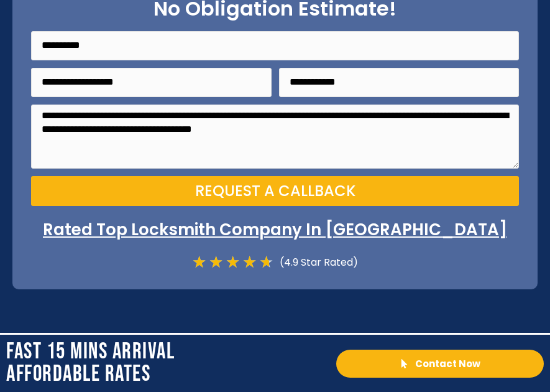  I want to click on h2: Fast 15 Mins Arrival affordable rates, so click(165, 363).